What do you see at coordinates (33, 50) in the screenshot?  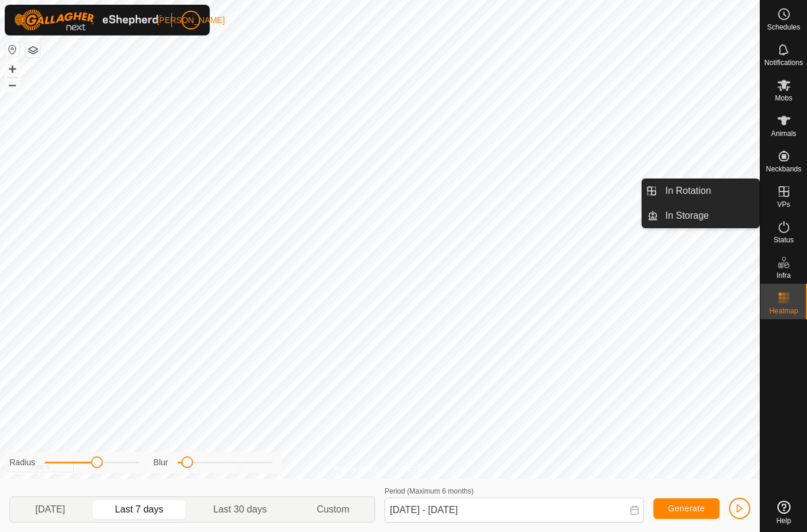 I see `button: Map Layers` at bounding box center [33, 50].